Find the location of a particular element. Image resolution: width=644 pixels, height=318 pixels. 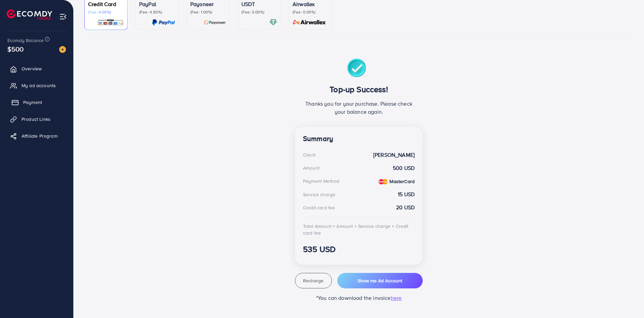

div: Service charge is located at coordinates (319, 195).